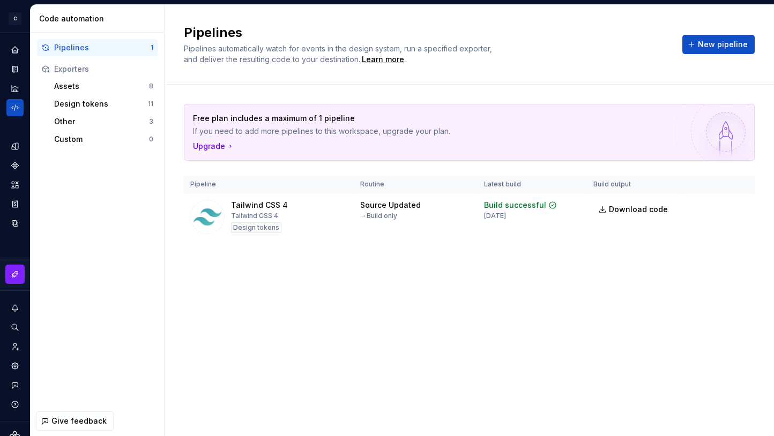 Image resolution: width=774 pixels, height=436 pixels. I want to click on th: Latest build, so click(532, 184).